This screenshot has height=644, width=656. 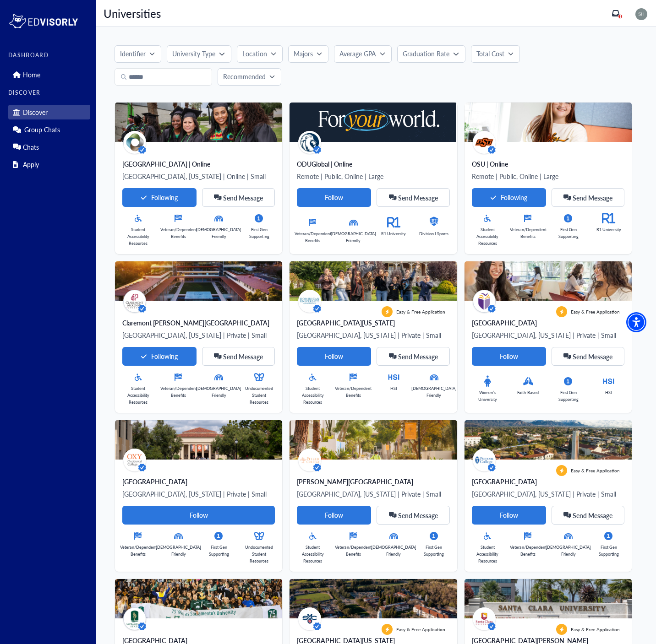 I want to click on button: Average GPA, so click(x=363, y=54).